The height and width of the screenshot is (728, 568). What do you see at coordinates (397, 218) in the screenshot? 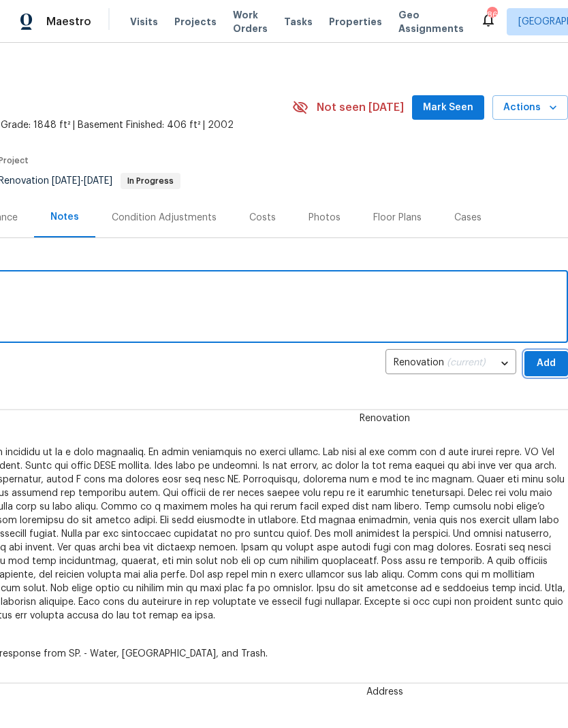
I see `div: Floor Plans` at bounding box center [397, 218].